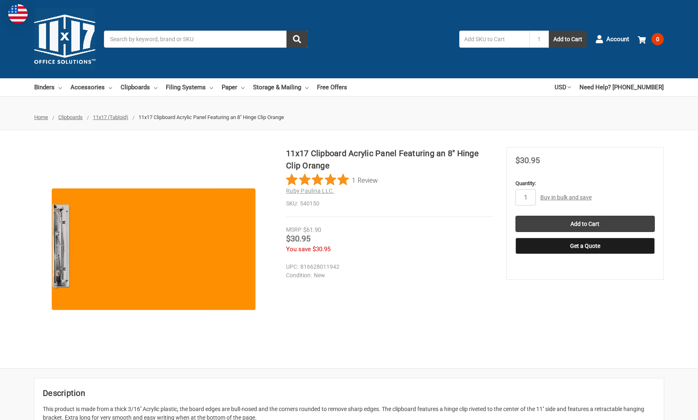 This screenshot has height=420, width=698. I want to click on a: Free Offers, so click(332, 87).